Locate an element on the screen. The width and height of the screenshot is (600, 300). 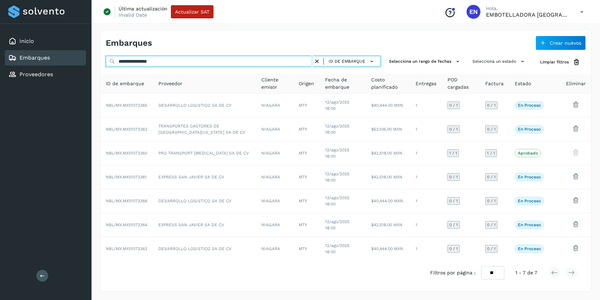
button: Limpiar filtros is located at coordinates (560, 62).